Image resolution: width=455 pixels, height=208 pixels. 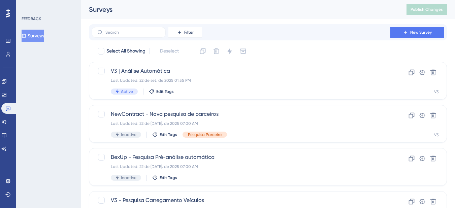 I want to click on span: New Survey, so click(x=421, y=32).